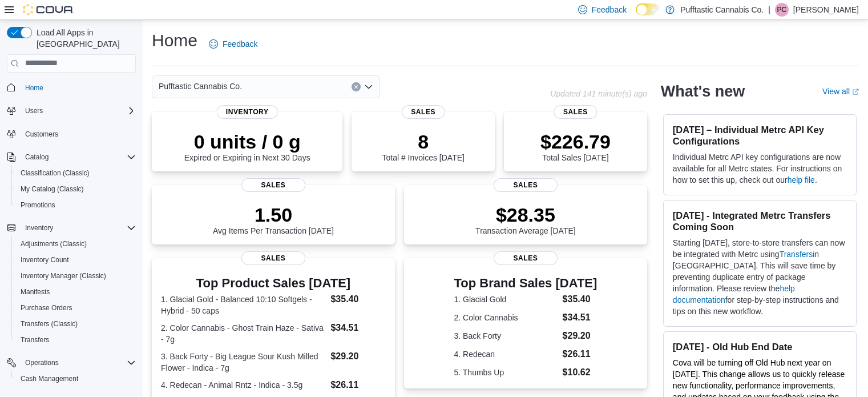  Describe the element at coordinates (580, 372) in the screenshot. I see `dd: $10.62` at that location.